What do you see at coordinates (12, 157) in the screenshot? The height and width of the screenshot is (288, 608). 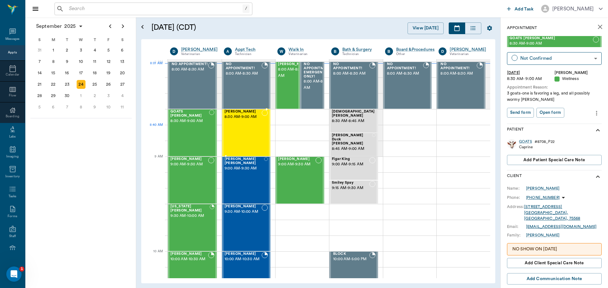 I see `div: Imaging` at bounding box center [12, 157].